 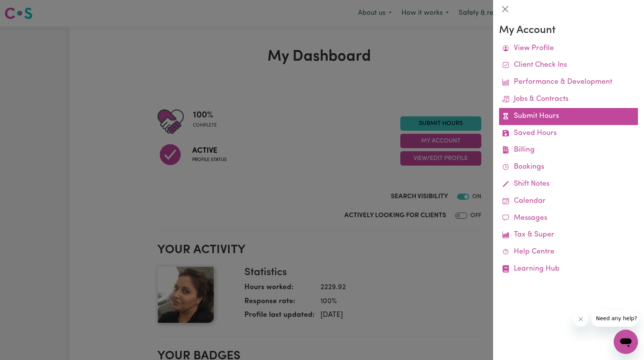 What do you see at coordinates (568, 31) in the screenshot?
I see `h3: My Account` at bounding box center [568, 31].